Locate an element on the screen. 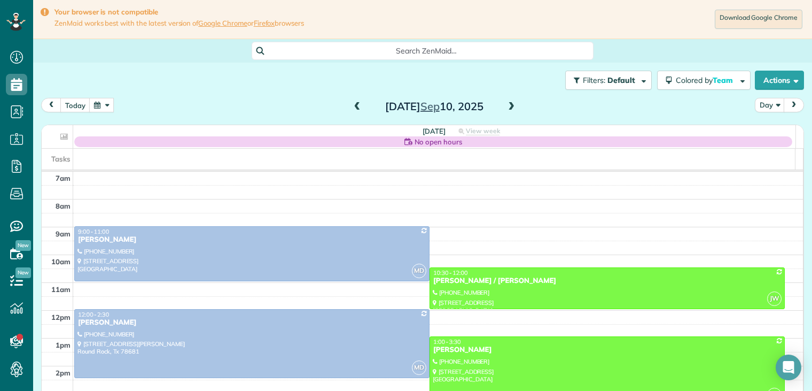 The image size is (812, 391). a: Google Chrome is located at coordinates (223, 23).